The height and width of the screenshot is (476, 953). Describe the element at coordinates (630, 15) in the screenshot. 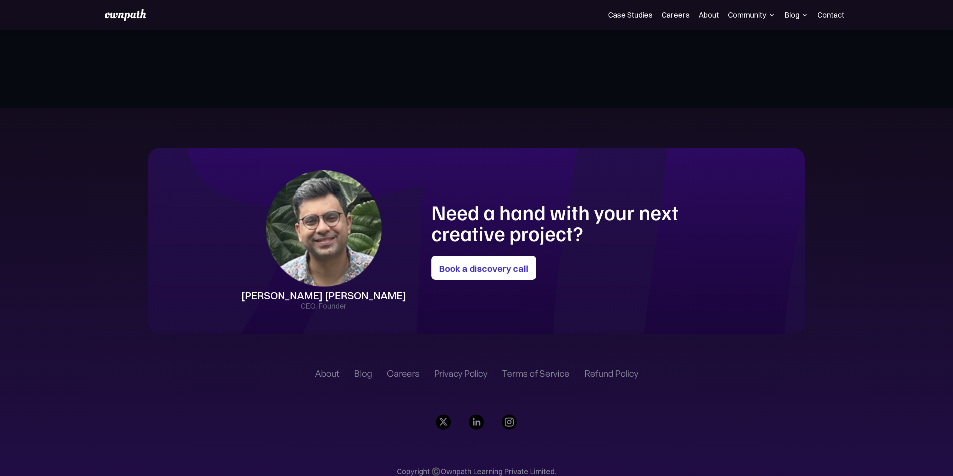

I see `a: Case Studies` at that location.